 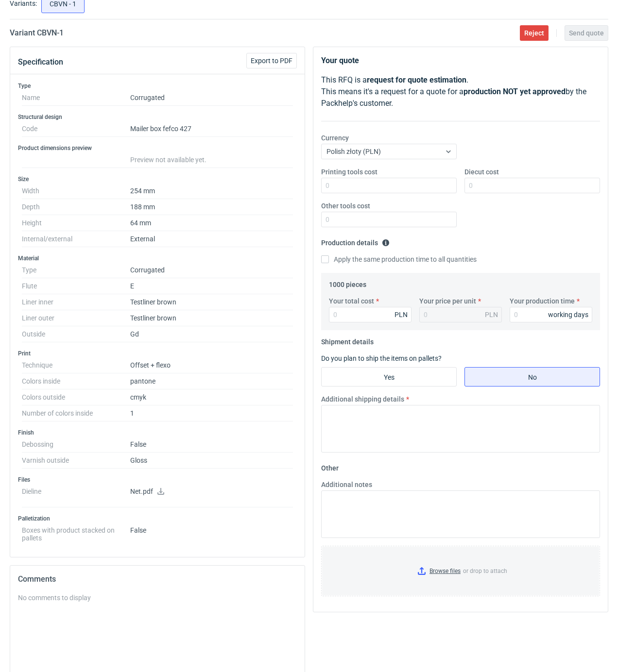 What do you see at coordinates (158, 354) in the screenshot?
I see `h3: Print` at bounding box center [158, 354].